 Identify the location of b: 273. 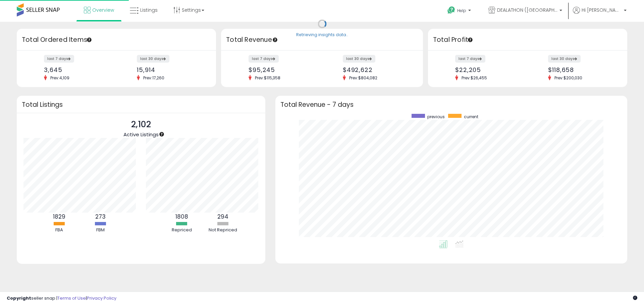
(100, 216).